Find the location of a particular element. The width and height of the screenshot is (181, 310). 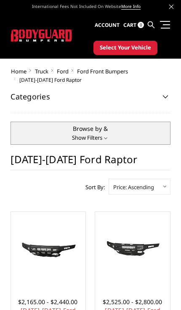

a: Ford Front Bumpers is located at coordinates (102, 71).